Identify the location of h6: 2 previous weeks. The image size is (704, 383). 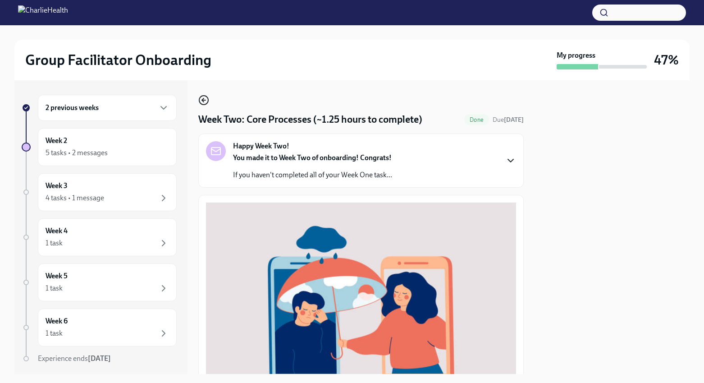
(72, 108).